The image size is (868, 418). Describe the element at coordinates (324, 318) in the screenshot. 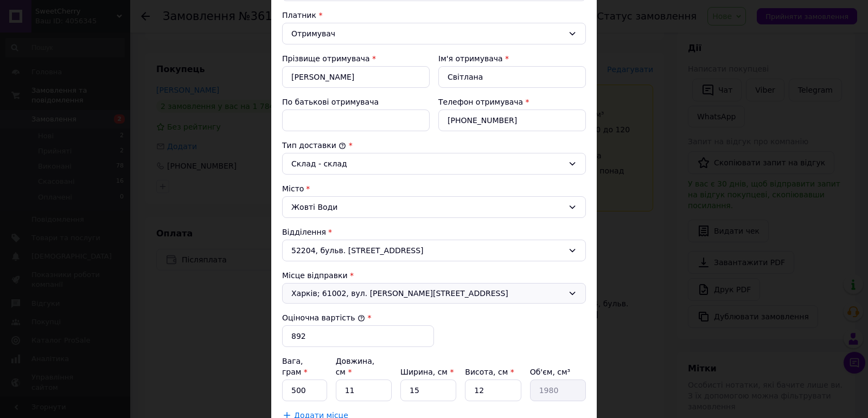

I see `label: Оціночна вартість` at that location.